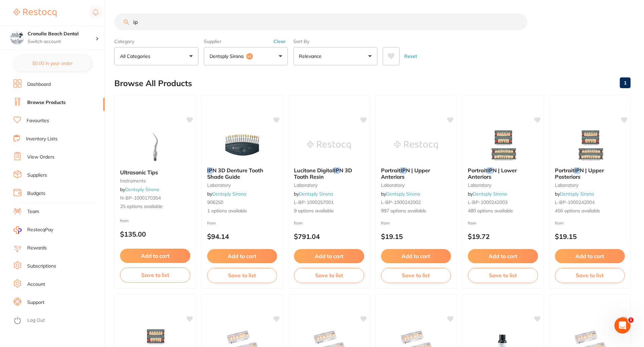 The height and width of the screenshot is (347, 644). Describe the element at coordinates (37, 121) in the screenshot. I see `a: Favourites` at that location.